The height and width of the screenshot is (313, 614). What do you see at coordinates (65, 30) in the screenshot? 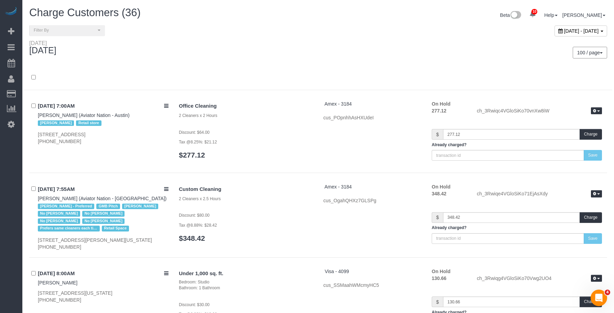
I see `span: Filter By` at bounding box center [65, 30].